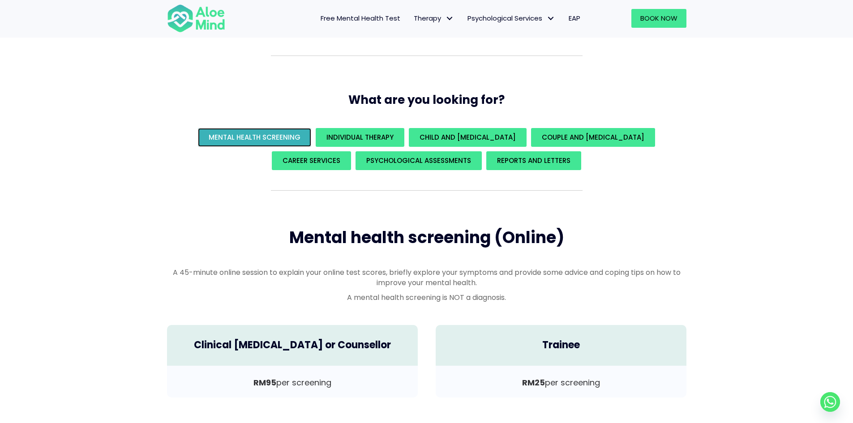 Image resolution: width=853 pixels, height=423 pixels. What do you see at coordinates (426, 100) in the screenshot?
I see `span: What are you looking for?` at bounding box center [426, 100].